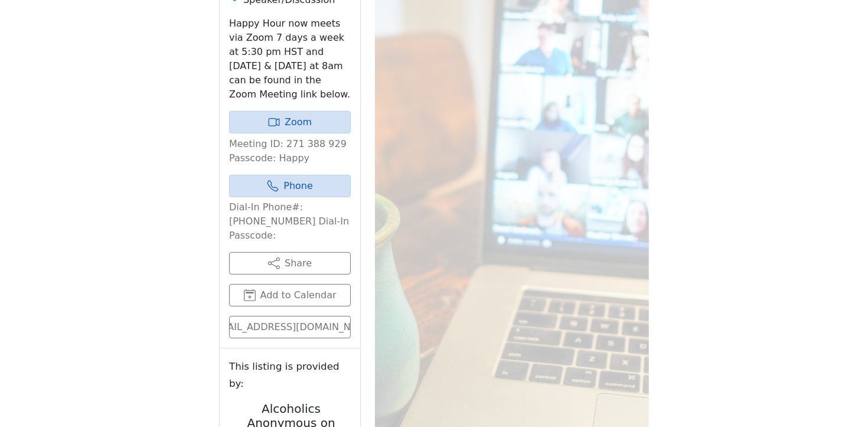  I want to click on a: Phone, so click(290, 186).